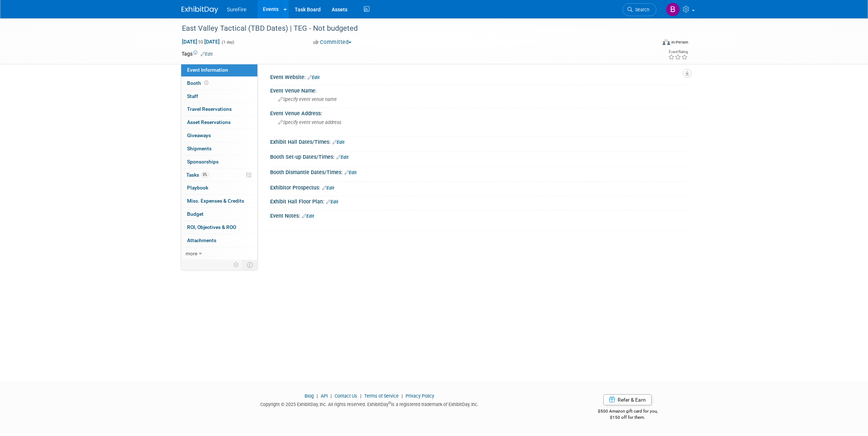  I want to click on a: more, so click(219, 254).